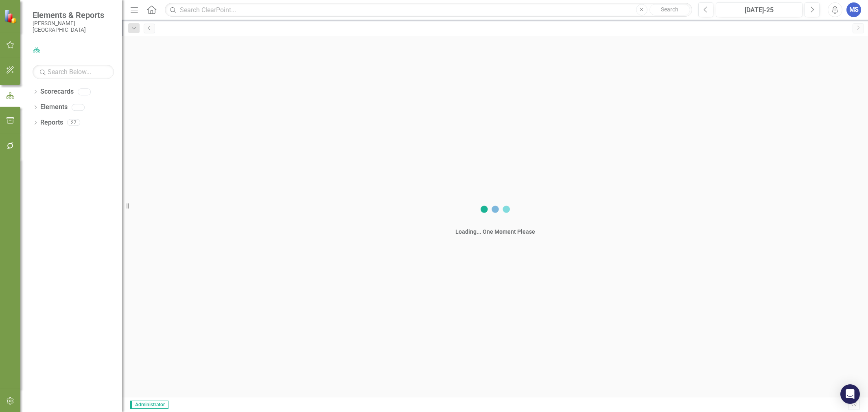 This screenshot has height=412, width=868. I want to click on a: Scorecards, so click(57, 92).